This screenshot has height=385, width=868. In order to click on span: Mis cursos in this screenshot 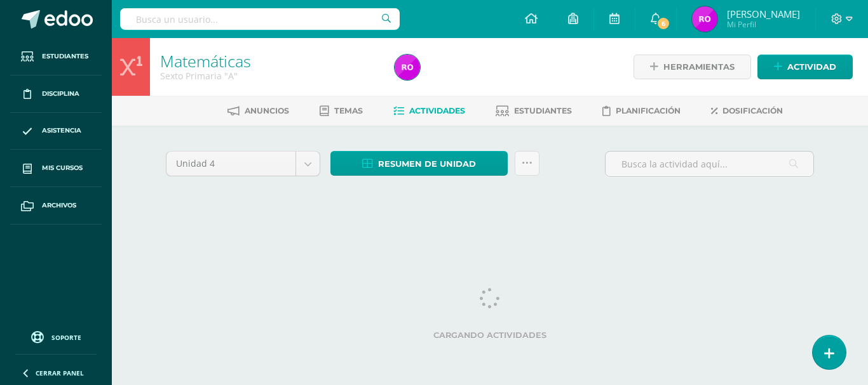, I will do `click(63, 168)`.